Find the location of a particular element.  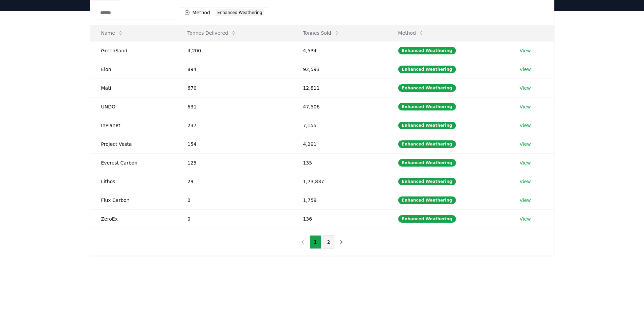

td: 47,506 is located at coordinates (340, 106).